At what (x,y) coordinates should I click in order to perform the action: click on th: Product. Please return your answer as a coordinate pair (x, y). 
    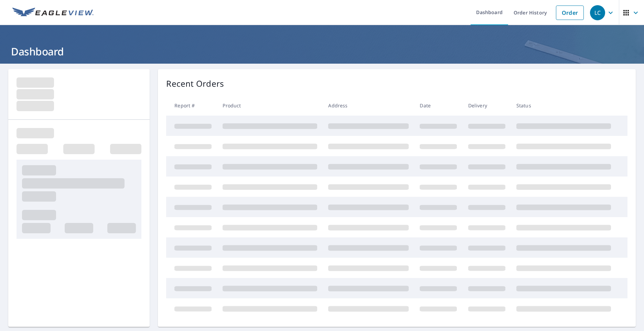
    Looking at the image, I should click on (270, 105).